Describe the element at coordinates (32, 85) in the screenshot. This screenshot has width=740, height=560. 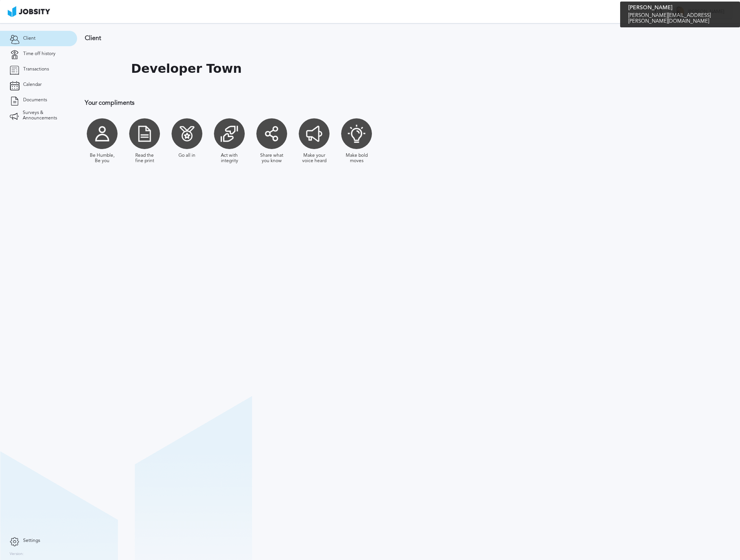
I see `span: Calendar` at that location.